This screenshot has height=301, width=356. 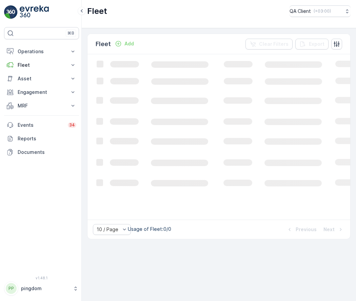 I want to click on p: pingdom, so click(x=45, y=288).